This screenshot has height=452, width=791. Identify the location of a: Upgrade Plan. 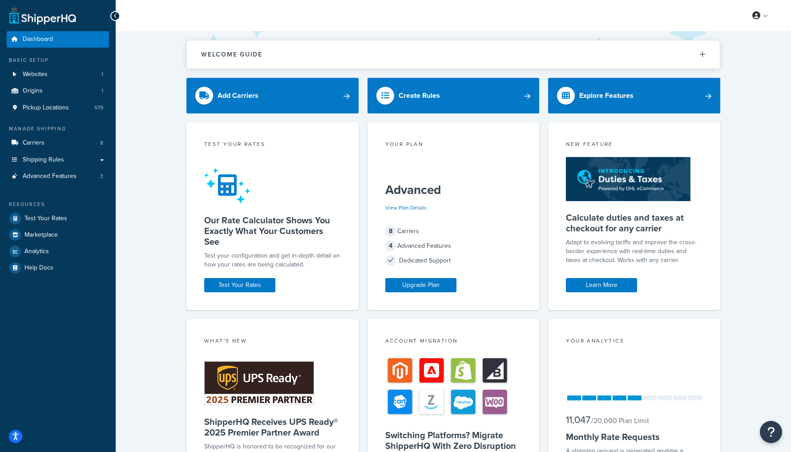
(421, 285).